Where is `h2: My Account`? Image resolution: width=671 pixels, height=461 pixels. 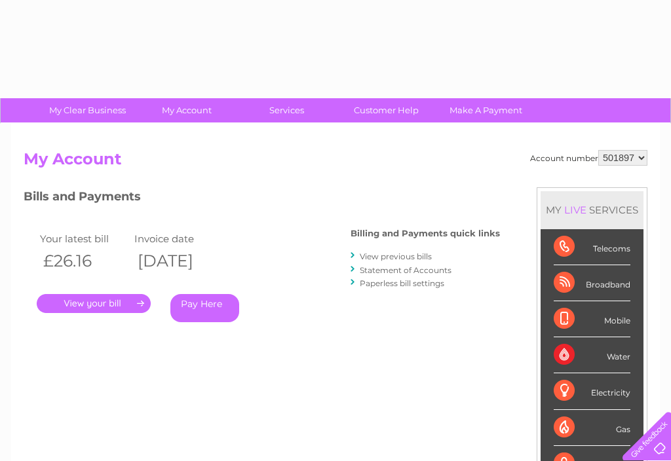 h2: My Account is located at coordinates (336, 163).